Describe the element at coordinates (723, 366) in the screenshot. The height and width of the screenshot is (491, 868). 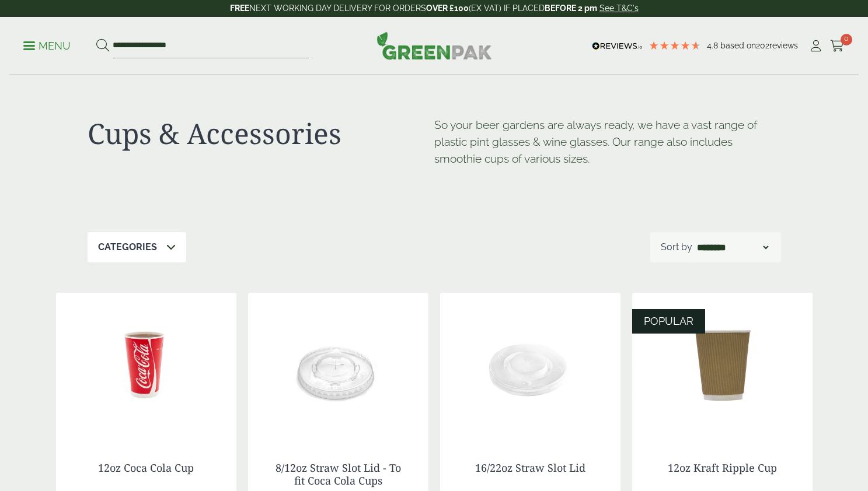
I see `img: 12oz Kraft Ripple Cup-0` at that location.